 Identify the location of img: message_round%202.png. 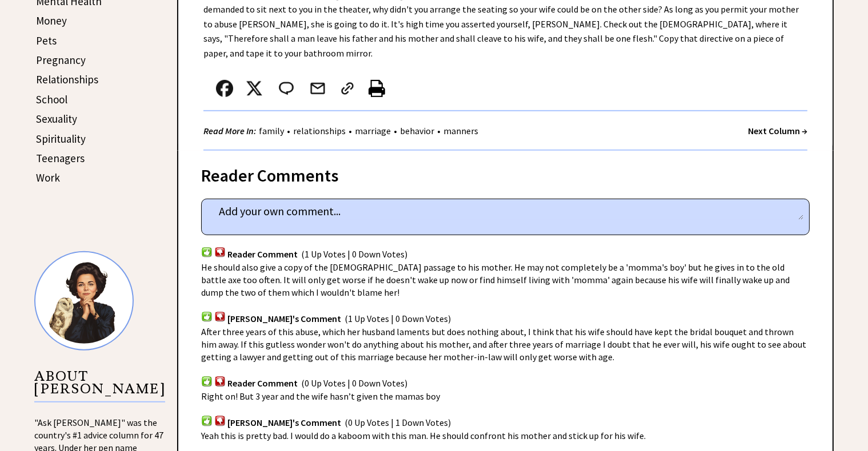
(286, 88).